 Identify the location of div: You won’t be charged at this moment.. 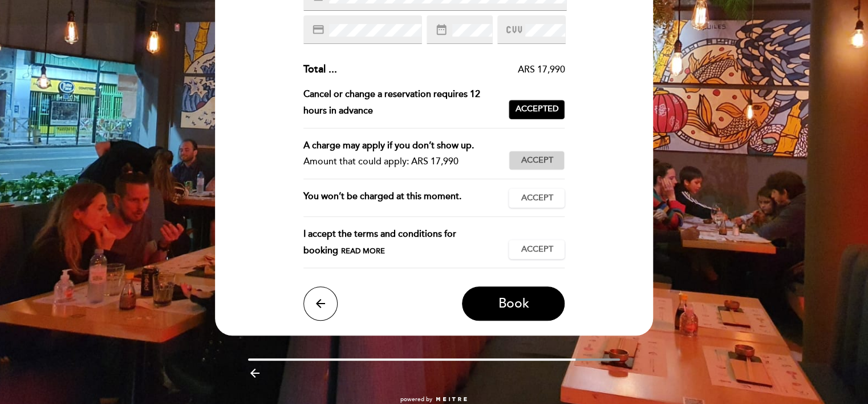
(406, 198).